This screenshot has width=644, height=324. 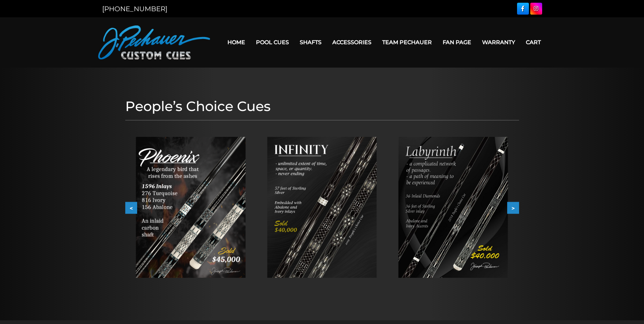 I want to click on a: Shafts, so click(x=311, y=42).